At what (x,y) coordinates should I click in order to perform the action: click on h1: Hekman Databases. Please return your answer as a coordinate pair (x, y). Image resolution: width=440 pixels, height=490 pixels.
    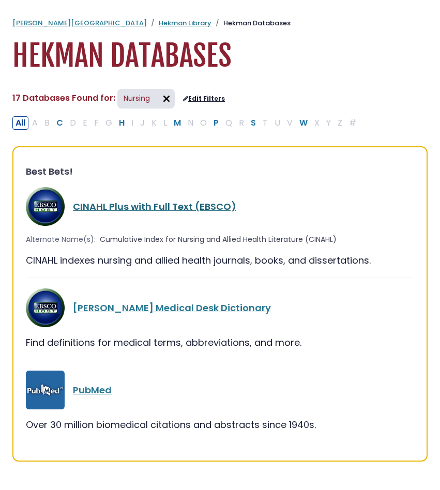
    Looking at the image, I should click on (220, 56).